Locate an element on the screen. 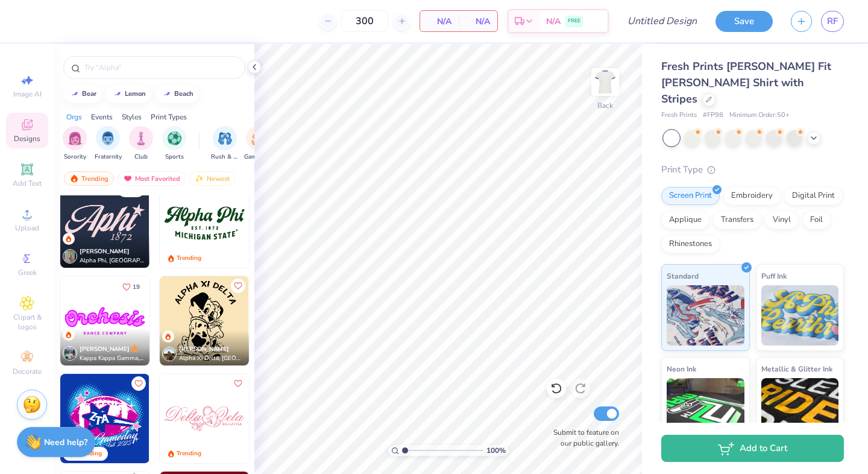 This screenshot has width=868, height=474. img: Sorority Image is located at coordinates (75, 138).